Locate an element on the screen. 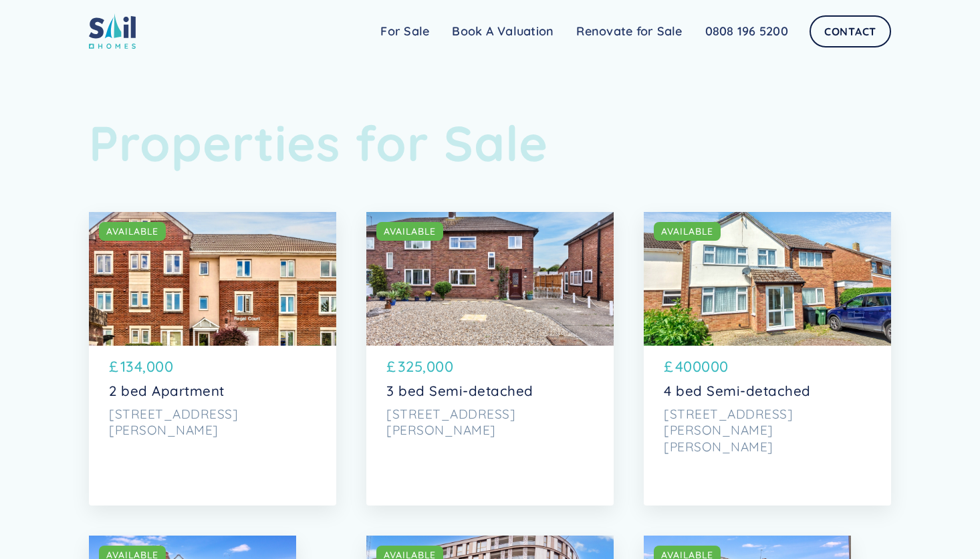  p: 2 bed Apartment is located at coordinates (212, 391).